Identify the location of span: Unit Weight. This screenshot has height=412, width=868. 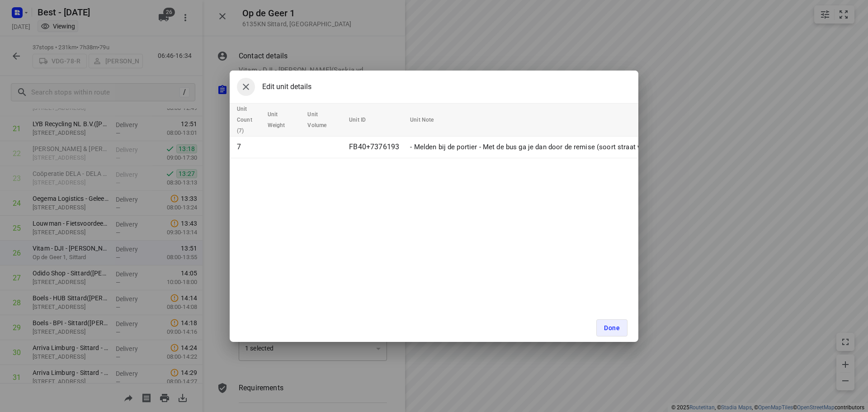
(282, 120).